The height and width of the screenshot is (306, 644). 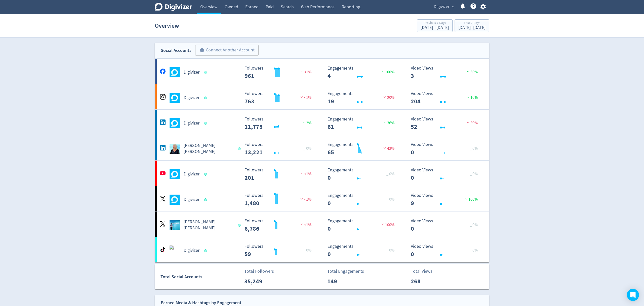 What do you see at coordinates (444, 7) in the screenshot?
I see `button: Digivizer` at bounding box center [444, 7].